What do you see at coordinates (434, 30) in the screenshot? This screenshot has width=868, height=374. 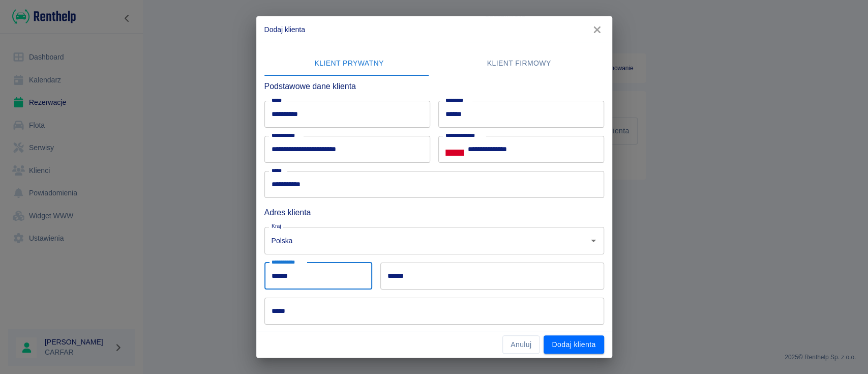 I see `h2: Dodaj klienta` at bounding box center [434, 30].